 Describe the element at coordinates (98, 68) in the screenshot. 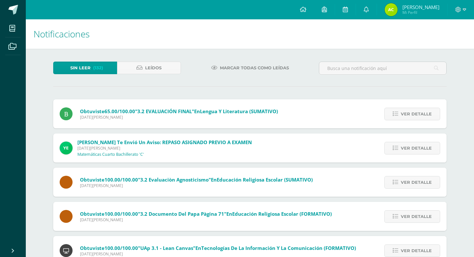

I see `span: (132)` at that location.